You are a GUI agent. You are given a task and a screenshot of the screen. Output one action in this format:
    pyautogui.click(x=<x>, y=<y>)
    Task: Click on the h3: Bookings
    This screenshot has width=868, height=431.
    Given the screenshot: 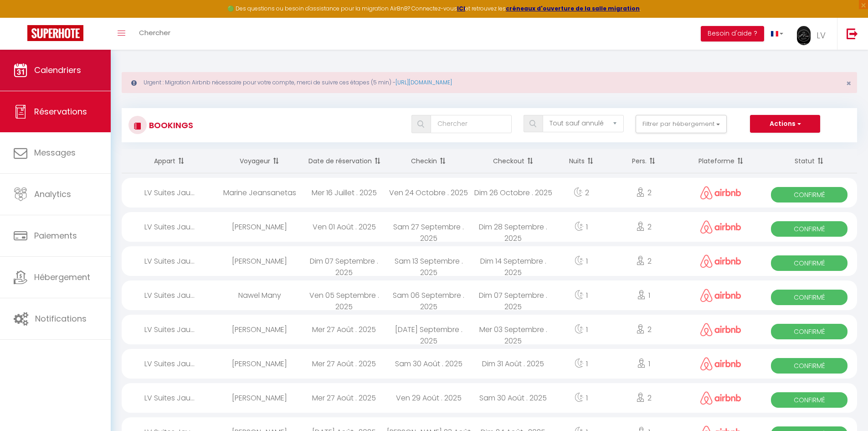 What is the action you would take?
    pyautogui.click(x=170, y=125)
    